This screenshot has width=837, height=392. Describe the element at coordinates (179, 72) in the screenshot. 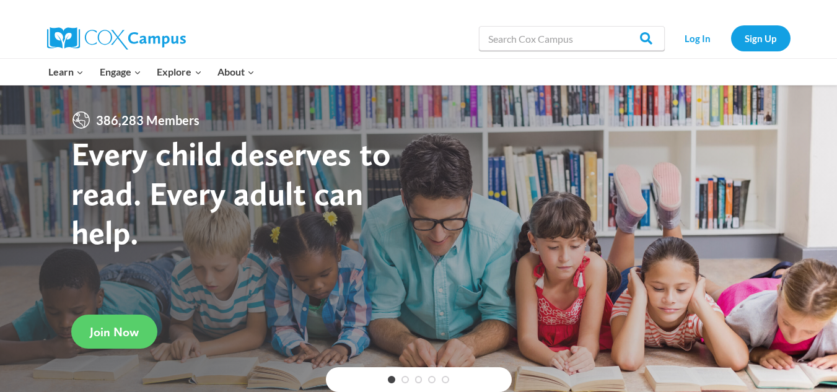

I see `span: Explore` at that location.